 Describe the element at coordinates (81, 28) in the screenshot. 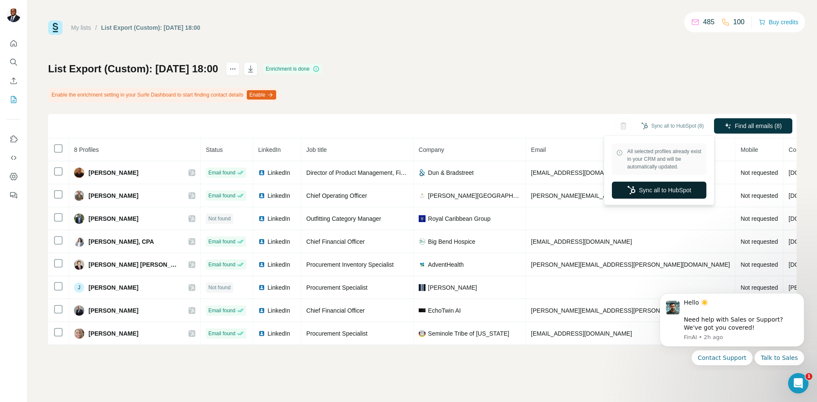

I see `a: My lists` at that location.